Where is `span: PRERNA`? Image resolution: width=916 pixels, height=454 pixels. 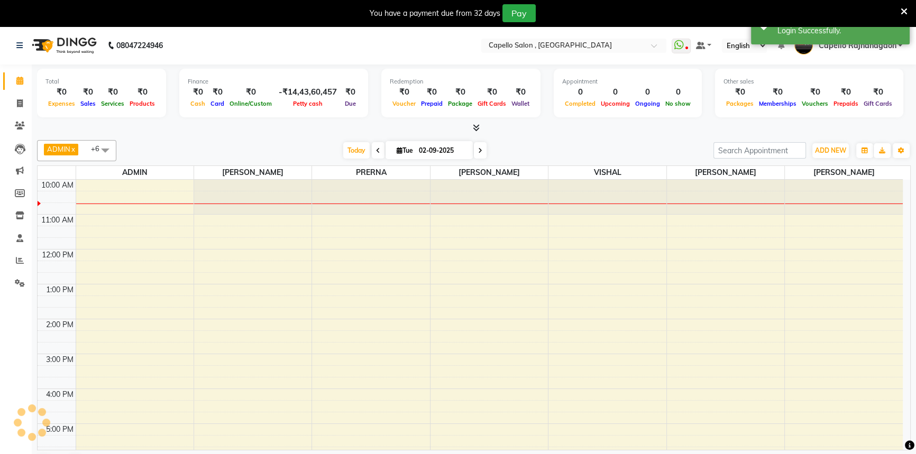 span: PRERNA is located at coordinates (371, 172).